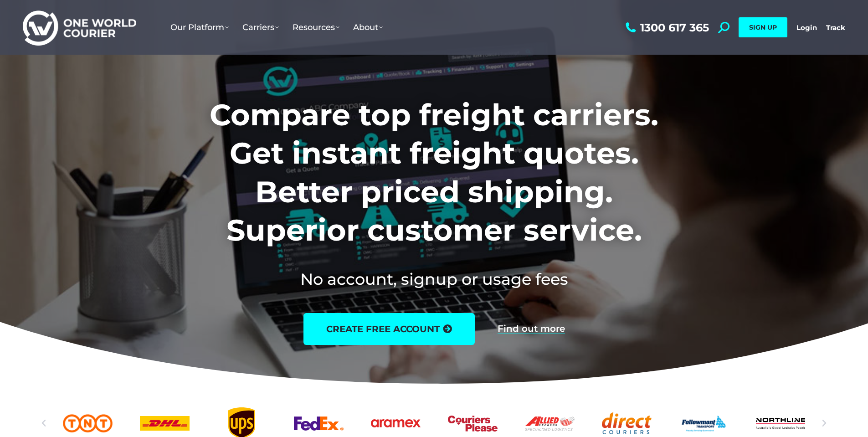 The width and height of the screenshot is (868, 437). Describe the element at coordinates (368, 27) in the screenshot. I see `span: About` at that location.